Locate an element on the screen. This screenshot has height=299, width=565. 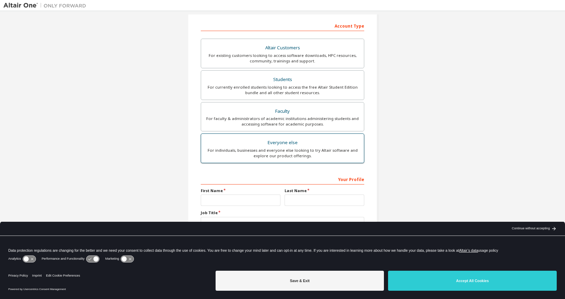
label: Job Title is located at coordinates (282, 213).